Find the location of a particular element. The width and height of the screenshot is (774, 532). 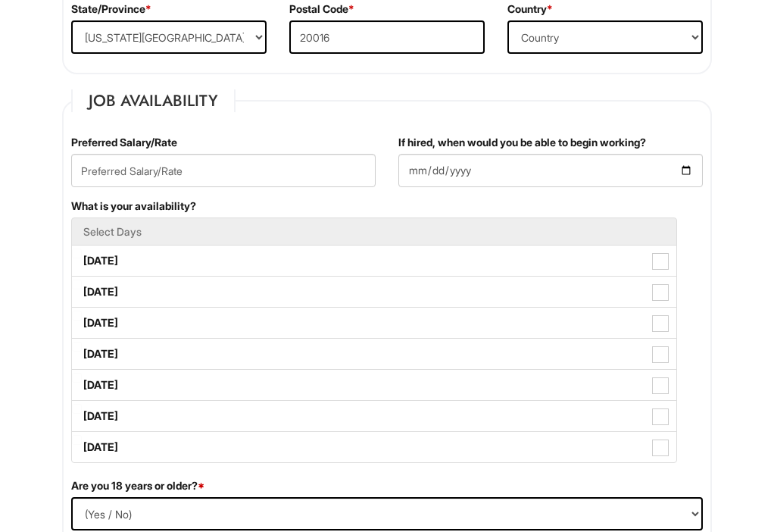

select: Country is located at coordinates (605, 37).